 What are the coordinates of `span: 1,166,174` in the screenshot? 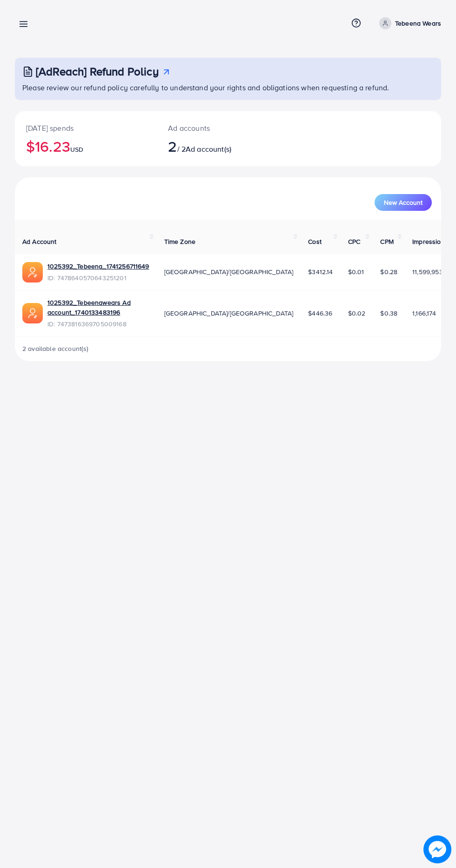 It's located at (424, 313).